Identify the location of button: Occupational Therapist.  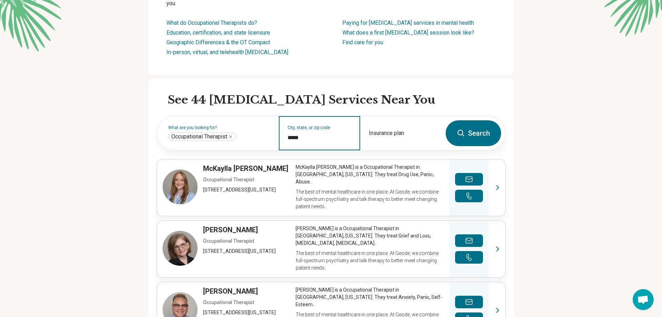
(231, 137).